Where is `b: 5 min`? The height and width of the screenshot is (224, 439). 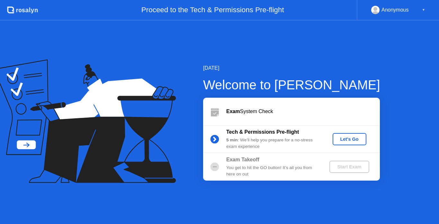
b: 5 min is located at coordinates (232, 140).